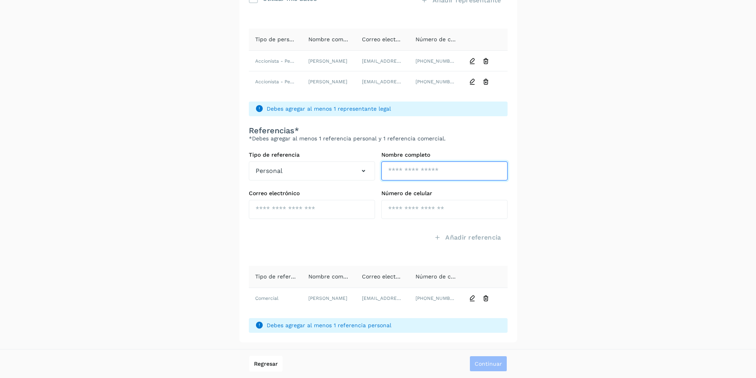 The width and height of the screenshot is (756, 378). Describe the element at coordinates (445, 155) in the screenshot. I see `label: Nombre completo` at that location.